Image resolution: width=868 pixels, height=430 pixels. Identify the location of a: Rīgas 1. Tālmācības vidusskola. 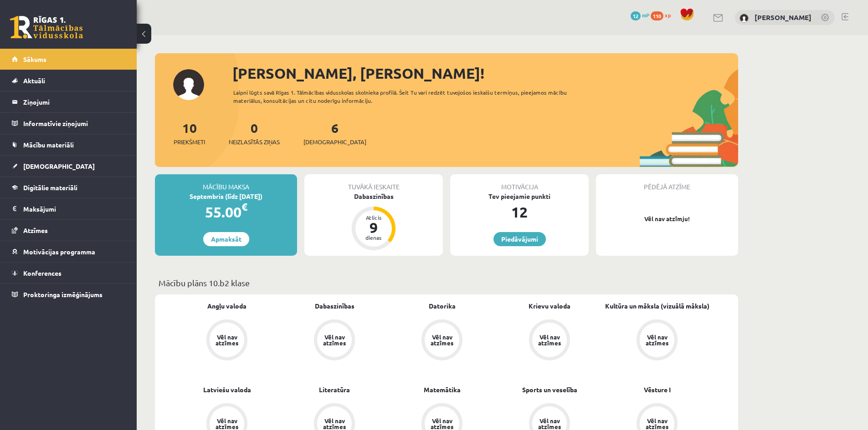
(46, 27).